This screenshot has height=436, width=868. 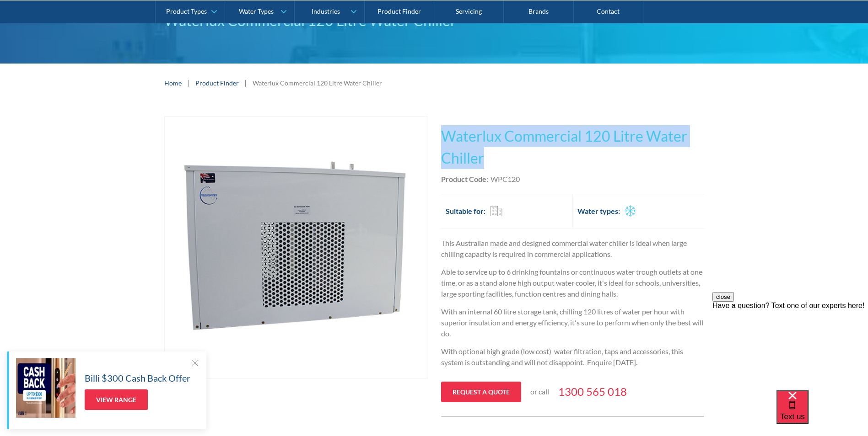 What do you see at coordinates (217, 83) in the screenshot?
I see `a: Product Finder` at bounding box center [217, 83].